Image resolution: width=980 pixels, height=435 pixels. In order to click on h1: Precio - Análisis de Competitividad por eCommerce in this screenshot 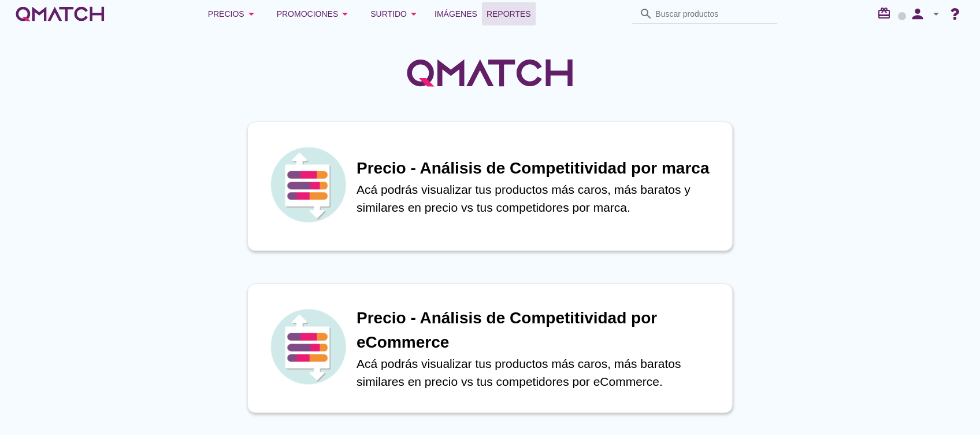, I will do `click(538, 330)`.